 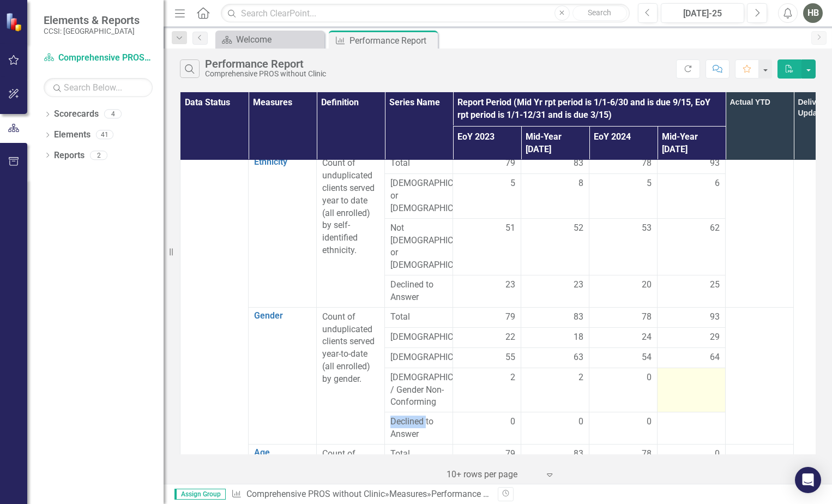 I want to click on a: Welcome, so click(x=270, y=39).